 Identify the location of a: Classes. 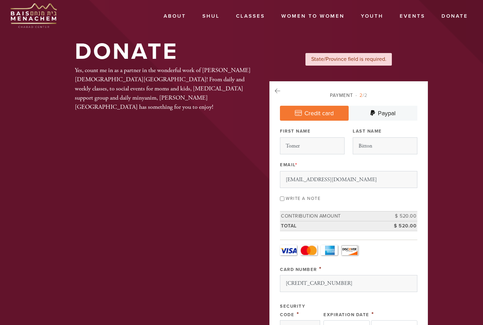
(250, 16).